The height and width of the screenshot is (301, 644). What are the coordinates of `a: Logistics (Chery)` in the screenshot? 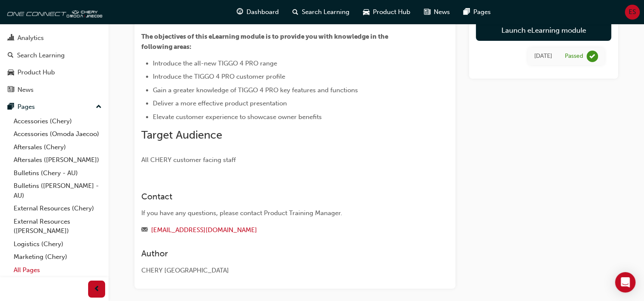 It's located at (57, 244).